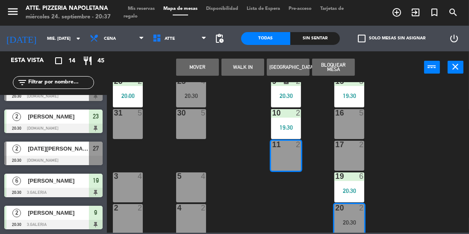 Image resolution: width=469 pixels, height=234 pixels. Describe the element at coordinates (60, 82) in the screenshot. I see `input: Filtrar por nombre...` at that location.